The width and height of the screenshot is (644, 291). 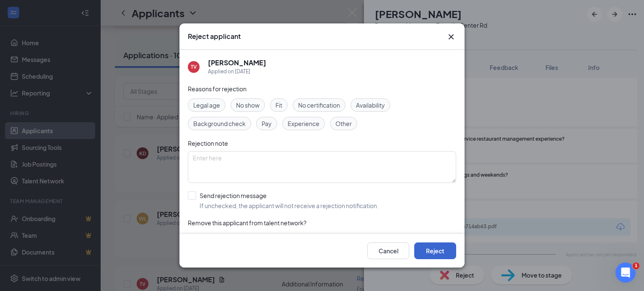 I want to click on span: 1, so click(x=635, y=266).